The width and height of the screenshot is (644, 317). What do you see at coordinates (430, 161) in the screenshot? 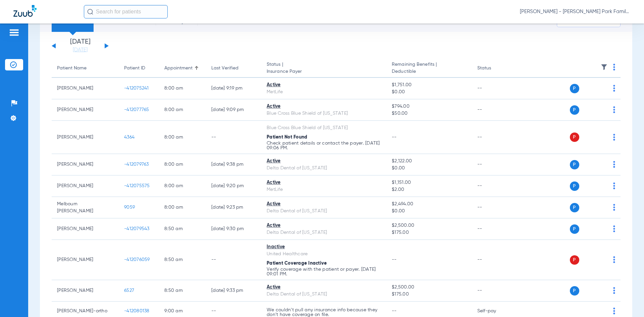
I see `span: $2,122.00` at bounding box center [430, 161].